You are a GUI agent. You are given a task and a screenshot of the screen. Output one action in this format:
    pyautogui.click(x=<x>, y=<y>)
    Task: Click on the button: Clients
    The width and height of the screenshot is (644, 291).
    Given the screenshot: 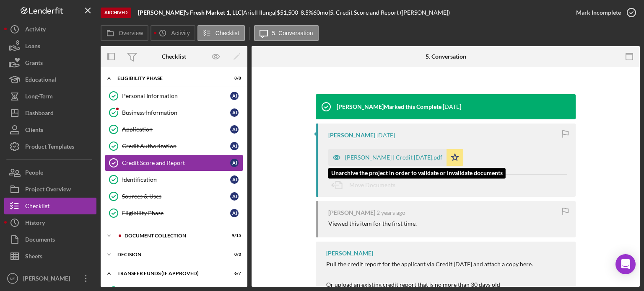 What is the action you would take?
    pyautogui.click(x=50, y=130)
    